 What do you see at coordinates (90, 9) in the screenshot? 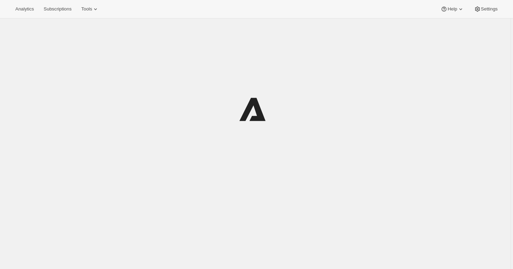
I see `button: Tools` at bounding box center [90, 9].